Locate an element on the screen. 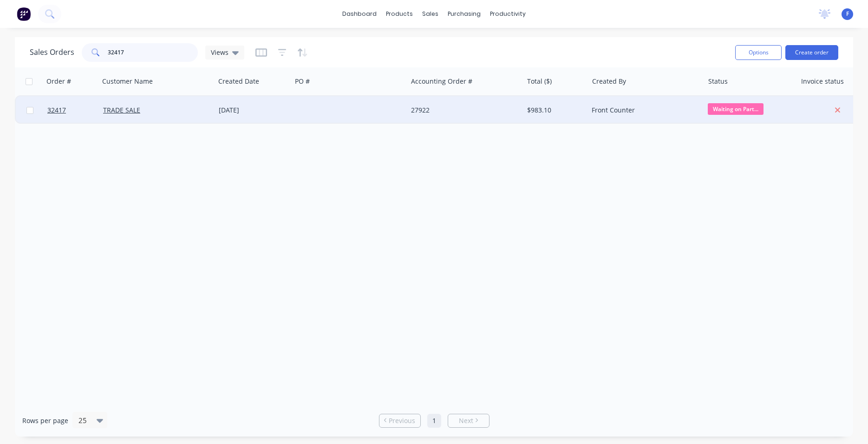  button: Create order is located at coordinates (812, 52).